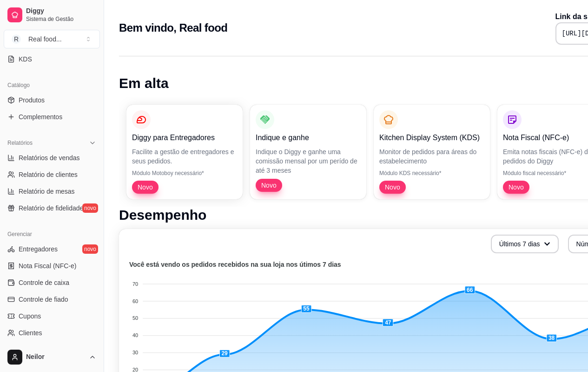  I want to click on span: Relatório de mesas, so click(46, 191).